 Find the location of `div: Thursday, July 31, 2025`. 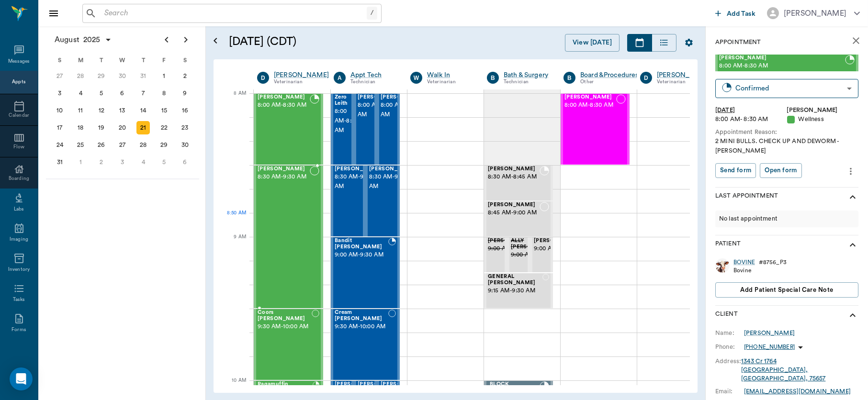

div: Thursday, July 31, 2025 is located at coordinates (143, 76).